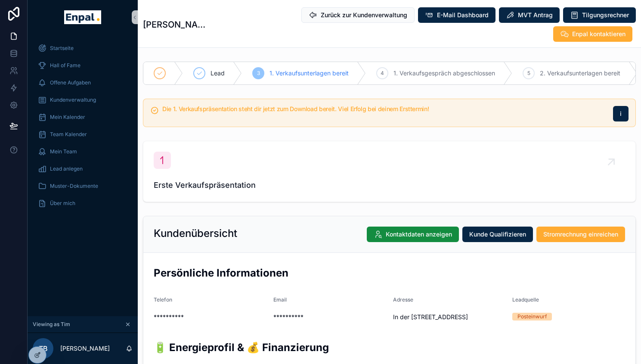  What do you see at coordinates (68, 117) in the screenshot?
I see `span: Mein Kalender` at bounding box center [68, 117].